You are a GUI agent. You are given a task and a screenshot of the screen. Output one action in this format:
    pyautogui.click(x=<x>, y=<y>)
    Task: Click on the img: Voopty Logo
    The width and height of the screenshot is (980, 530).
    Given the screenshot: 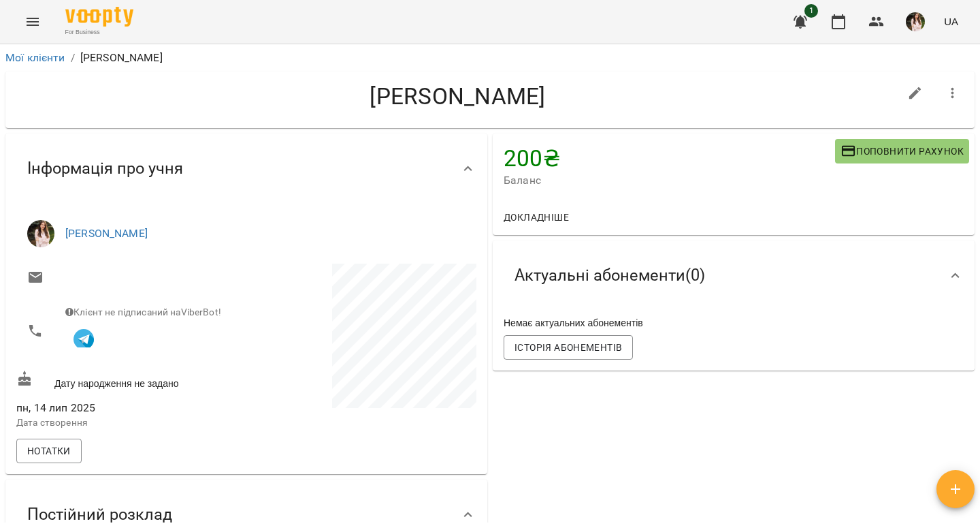 What is the action you would take?
    pyautogui.click(x=100, y=16)
    